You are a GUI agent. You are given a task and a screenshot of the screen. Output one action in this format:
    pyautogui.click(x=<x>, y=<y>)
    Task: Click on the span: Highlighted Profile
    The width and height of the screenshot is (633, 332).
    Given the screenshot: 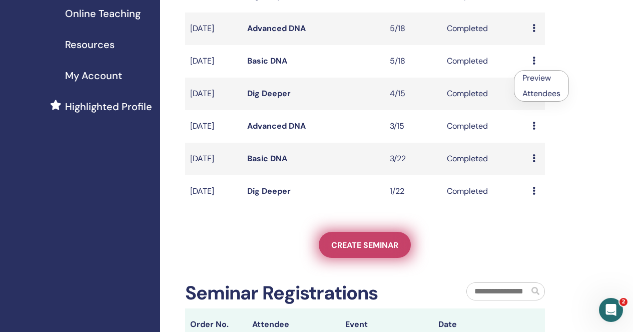 What is the action you would take?
    pyautogui.click(x=109, y=107)
    